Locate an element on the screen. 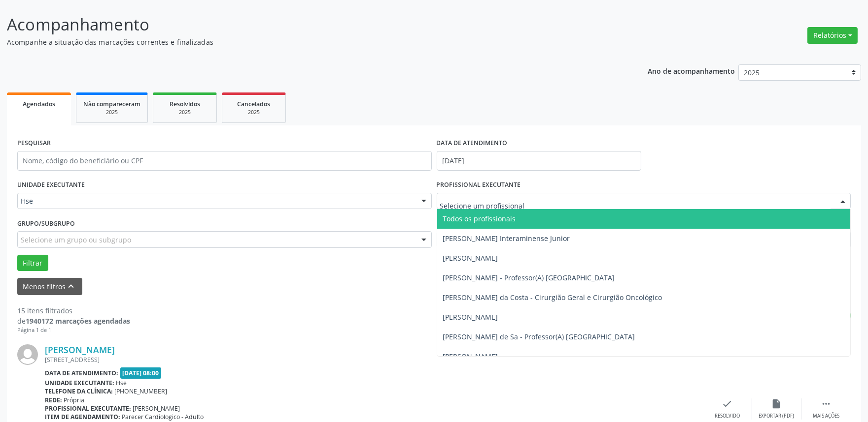  b: Unidade executante: is located at coordinates (79, 383).